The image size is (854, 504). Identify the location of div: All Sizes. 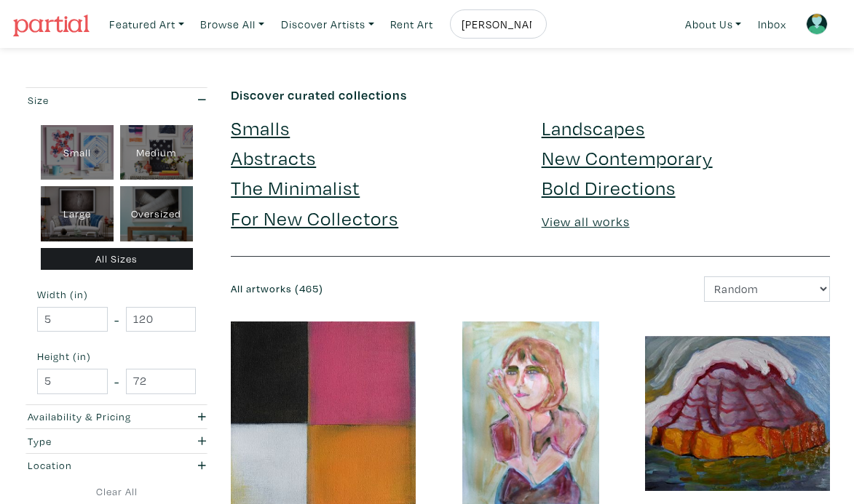
(117, 259).